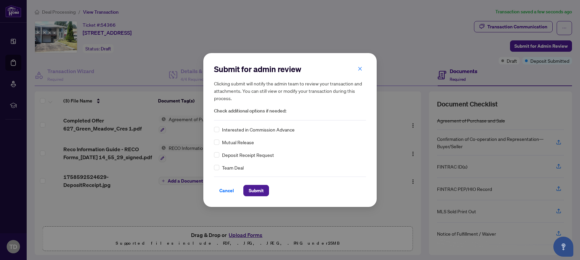 This screenshot has height=260, width=580. I want to click on button: Submit, so click(256, 190).